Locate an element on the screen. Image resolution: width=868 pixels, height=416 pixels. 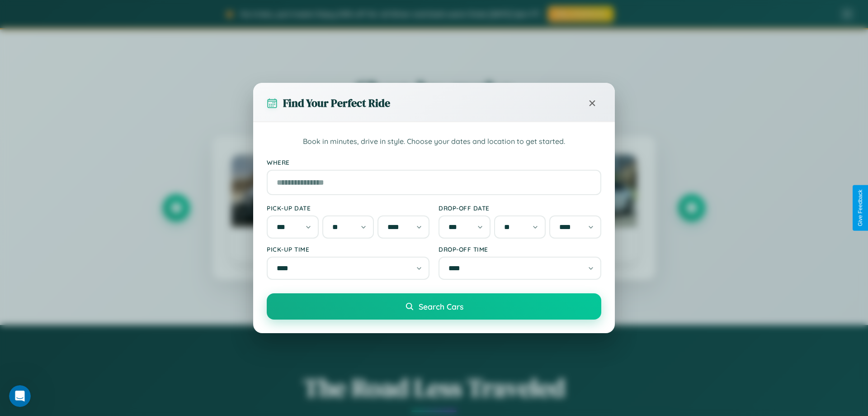
label: Pick-up Date is located at coordinates (348, 208).